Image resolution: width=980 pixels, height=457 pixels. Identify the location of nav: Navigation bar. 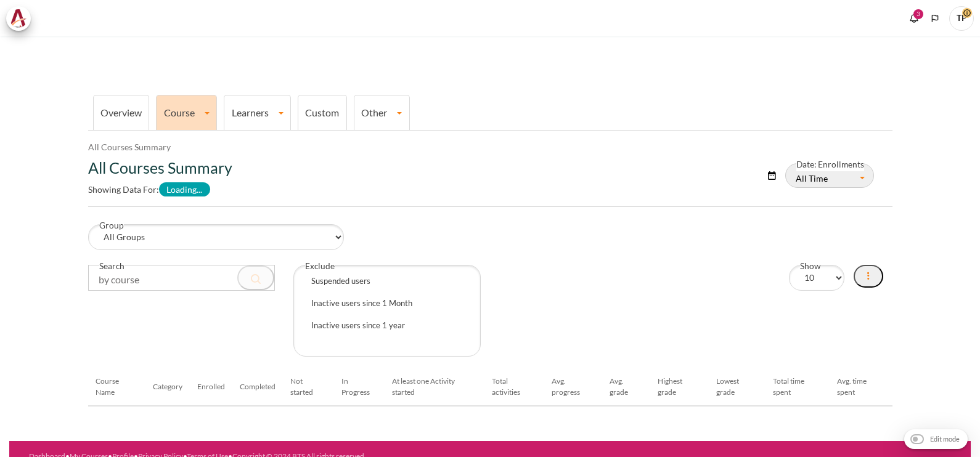
(129, 146).